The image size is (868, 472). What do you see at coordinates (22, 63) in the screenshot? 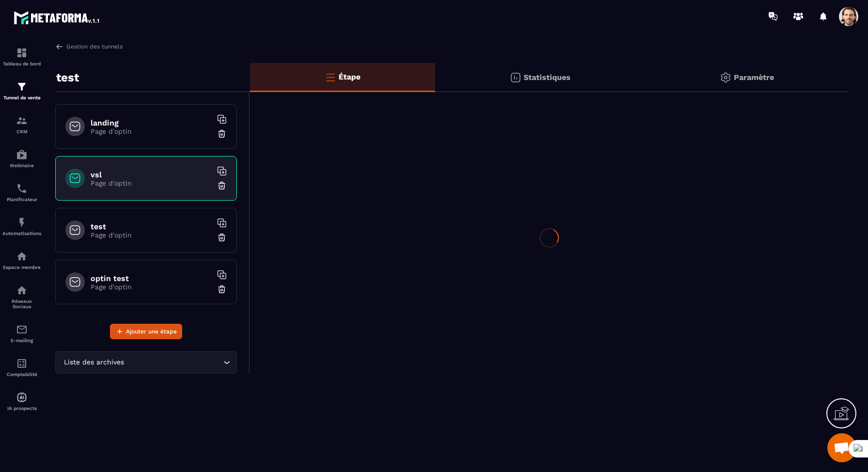
I see `p: Tableau de bord` at bounding box center [22, 63].